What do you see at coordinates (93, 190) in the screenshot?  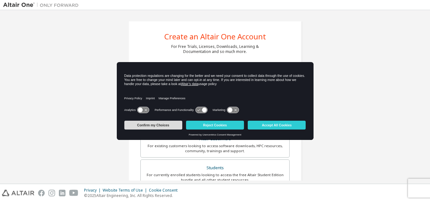 I see `div: Privacy` at bounding box center [93, 190].